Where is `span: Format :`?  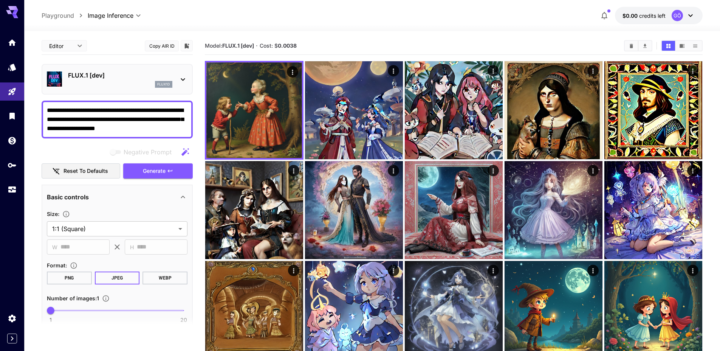 span: Format : is located at coordinates (57, 265).